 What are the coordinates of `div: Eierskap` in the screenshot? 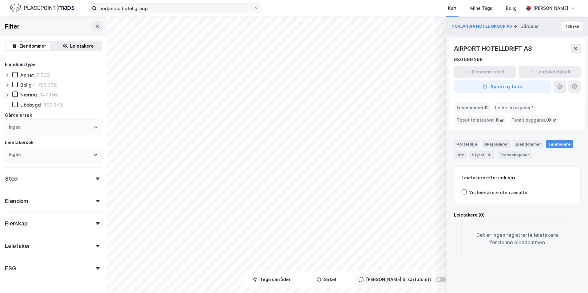 It's located at (16, 224).